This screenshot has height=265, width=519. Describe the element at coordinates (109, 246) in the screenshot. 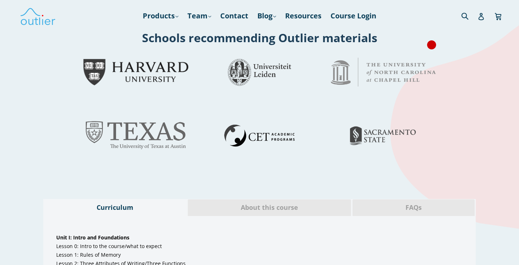

I see `span: Lesson 0: Intro to the course/what to expect` at that location.